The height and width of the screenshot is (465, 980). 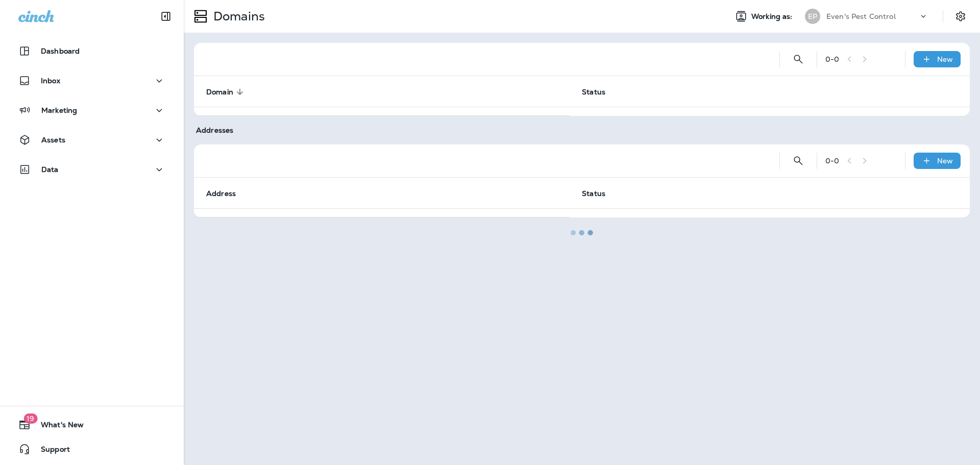 I want to click on button: Assets, so click(x=92, y=140).